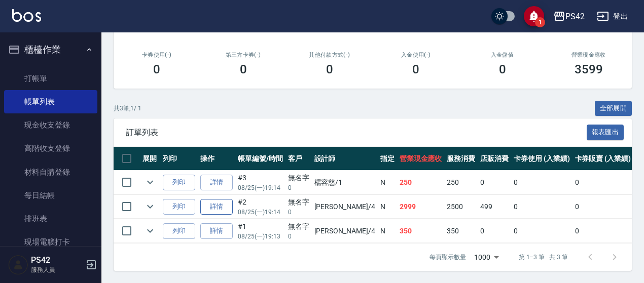 This screenshot has height=283, width=644. What do you see at coordinates (589, 70) in the screenshot?
I see `h3: 3599` at bounding box center [589, 70].